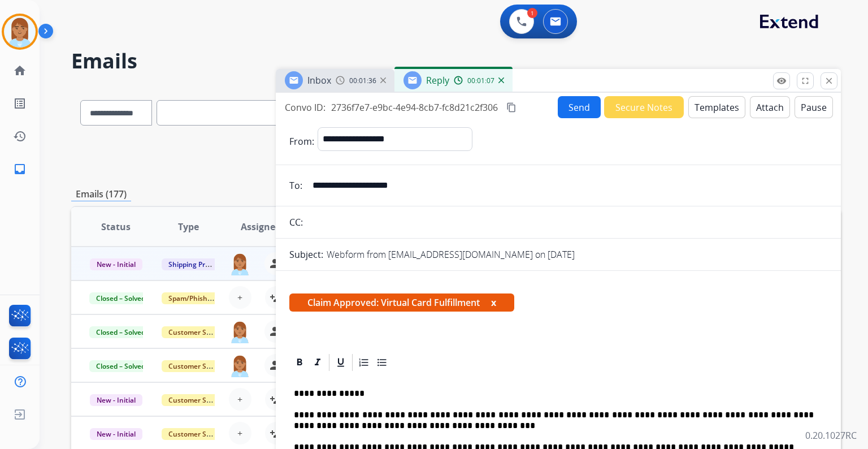  What do you see at coordinates (814, 107) in the screenshot?
I see `button: Pause` at bounding box center [814, 107].